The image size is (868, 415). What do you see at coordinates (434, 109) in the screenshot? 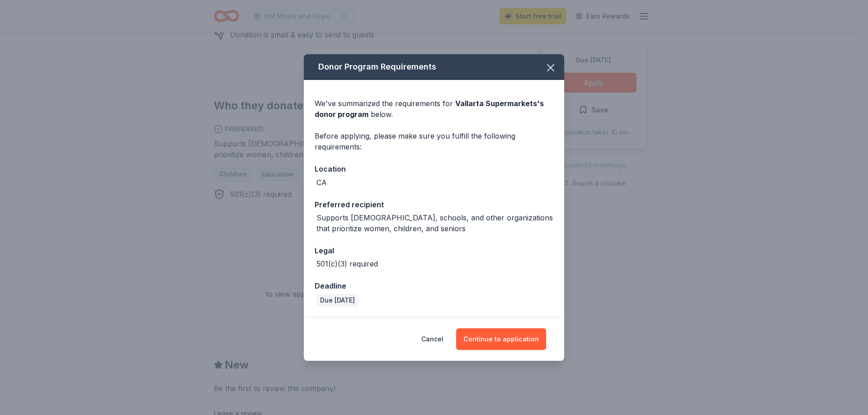
I see `div: We've summarized the requirements for below.` at bounding box center [434, 109].